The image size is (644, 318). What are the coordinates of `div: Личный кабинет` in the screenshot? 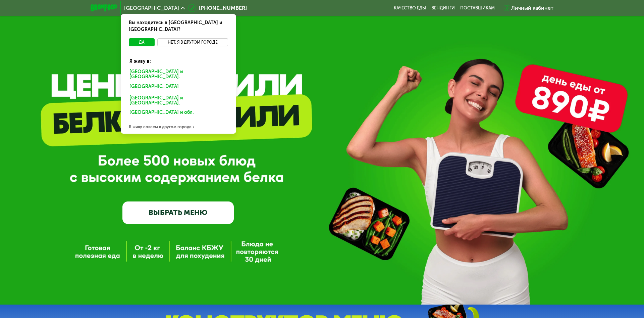 It's located at (532, 8).